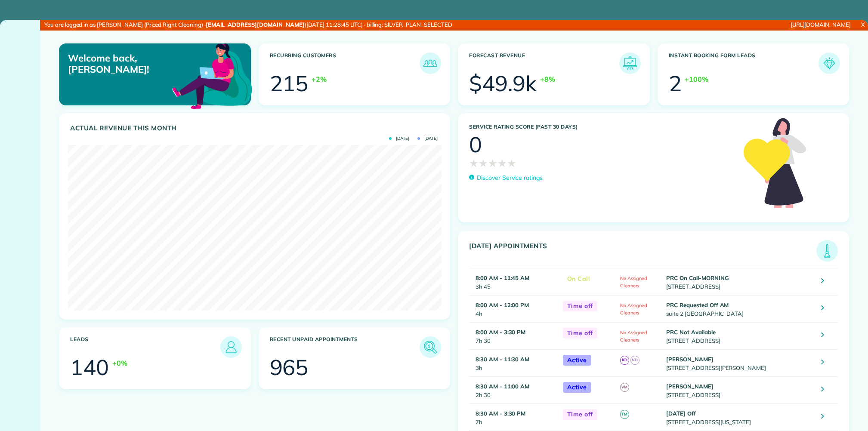 The height and width of the screenshot is (431, 868). Describe the element at coordinates (625, 414) in the screenshot. I see `span: TM` at that location.